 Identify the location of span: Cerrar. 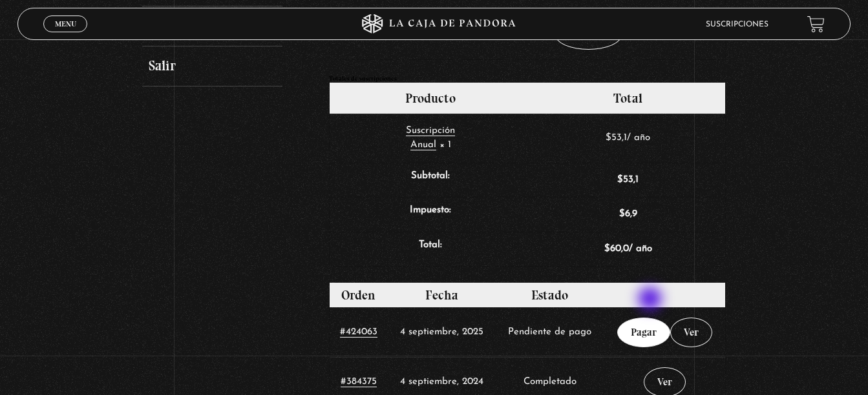
(65, 36).